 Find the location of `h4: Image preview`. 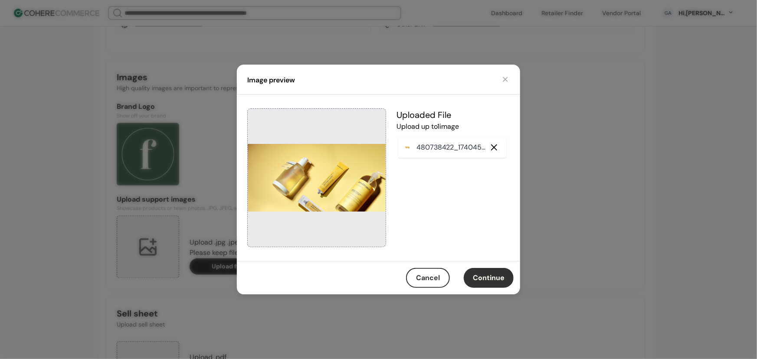

h4: Image preview is located at coordinates (271, 80).